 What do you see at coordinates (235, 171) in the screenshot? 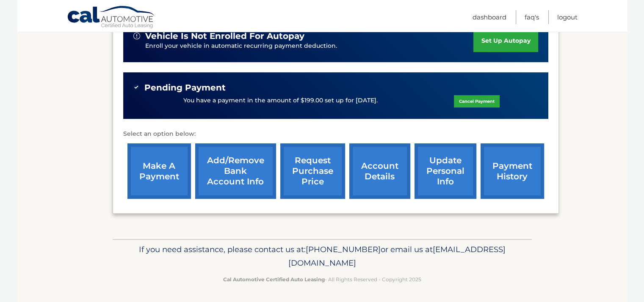
I see `a: Add/Remove bank account info` at bounding box center [235, 171].